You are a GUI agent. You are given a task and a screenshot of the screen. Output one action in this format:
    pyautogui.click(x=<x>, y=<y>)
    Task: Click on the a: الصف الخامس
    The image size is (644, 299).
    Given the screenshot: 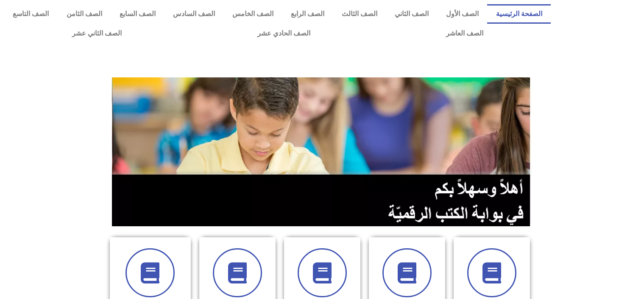 What is the action you would take?
    pyautogui.click(x=253, y=14)
    